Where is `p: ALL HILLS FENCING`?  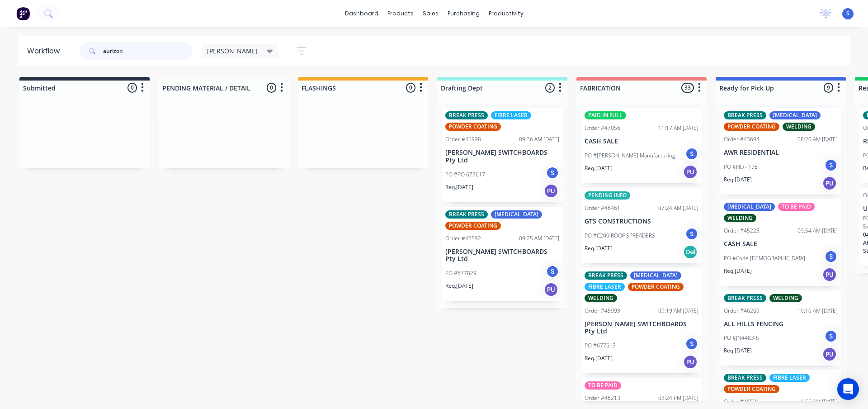 p: ALL HILLS FENCING is located at coordinates (780, 324).